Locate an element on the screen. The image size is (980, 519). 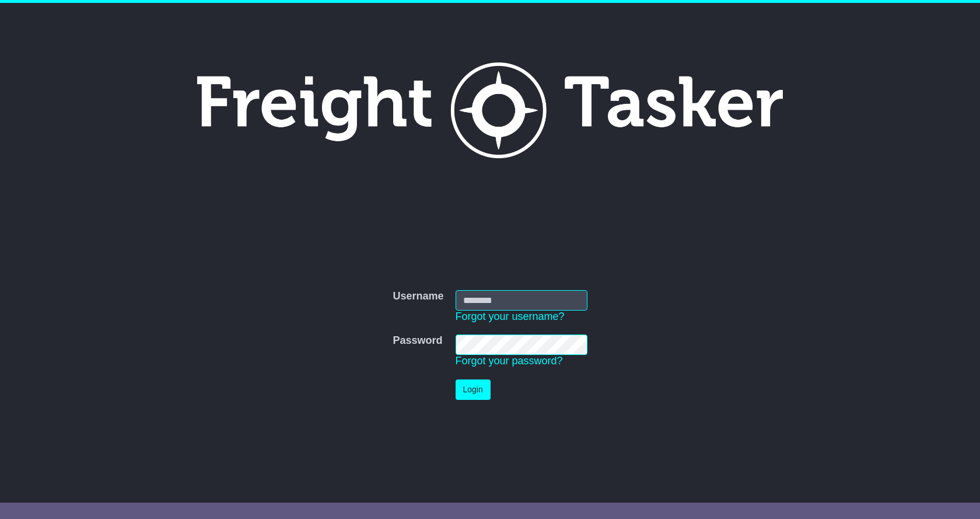
a: Forgot your password? is located at coordinates (509, 360).